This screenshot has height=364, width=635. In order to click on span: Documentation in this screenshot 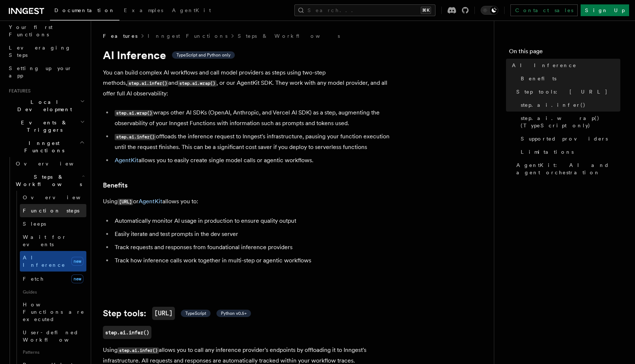, I will do `click(85, 10)`.